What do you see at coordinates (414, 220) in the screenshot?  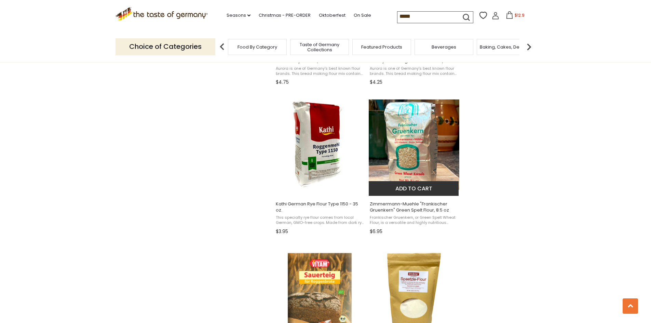 I see `span: Frankischer Gruenkern, or Green Spelt Wheat Flour, is a versatile and highly nutritious cereal th...` at bounding box center [414, 220].